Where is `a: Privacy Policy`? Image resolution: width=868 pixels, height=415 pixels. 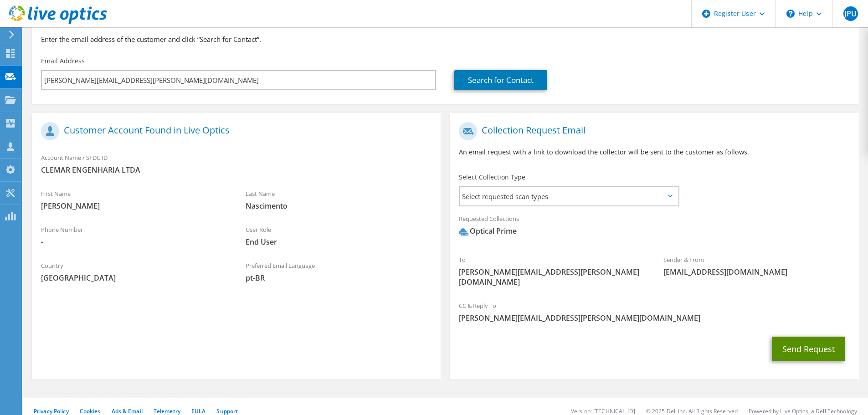 a: Privacy Policy is located at coordinates (51, 411).